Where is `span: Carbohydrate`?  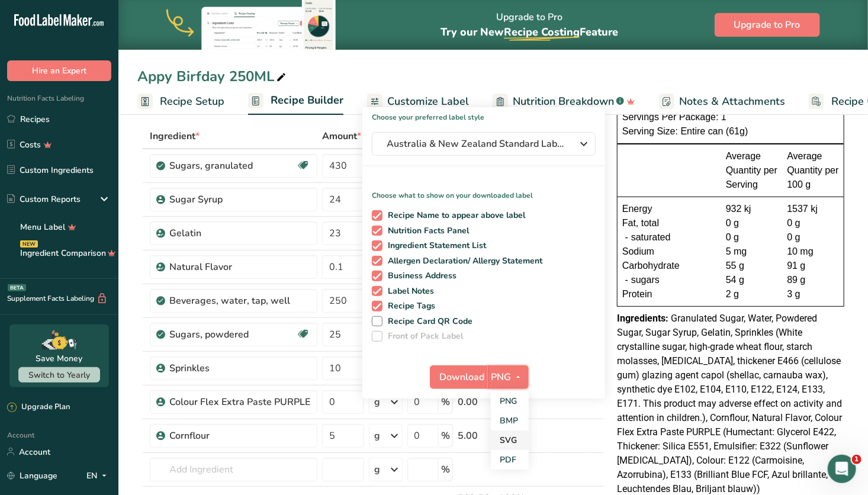 span: Carbohydrate is located at coordinates (651, 266).